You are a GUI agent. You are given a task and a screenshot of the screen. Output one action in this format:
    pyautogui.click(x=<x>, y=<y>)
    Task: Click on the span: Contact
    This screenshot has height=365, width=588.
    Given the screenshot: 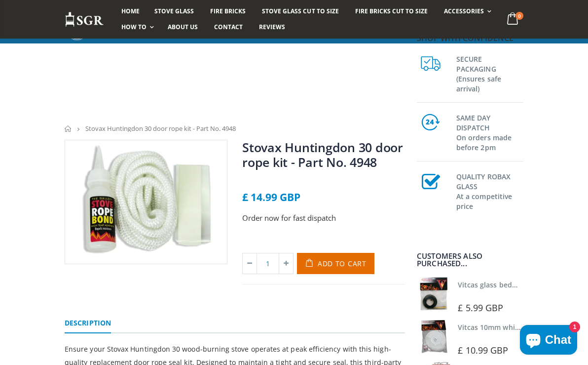 What is the action you would take?
    pyautogui.click(x=228, y=27)
    